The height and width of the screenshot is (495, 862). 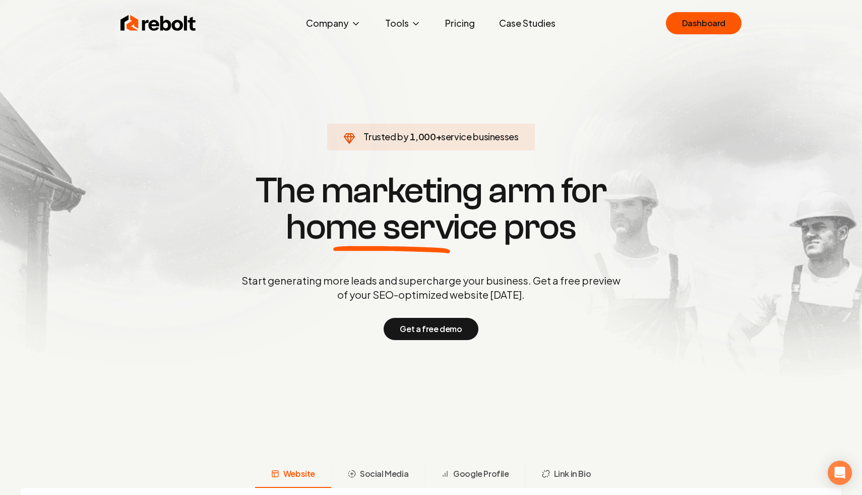 What do you see at coordinates (378, 475) in the screenshot?
I see `button: Social Media` at bounding box center [378, 475].